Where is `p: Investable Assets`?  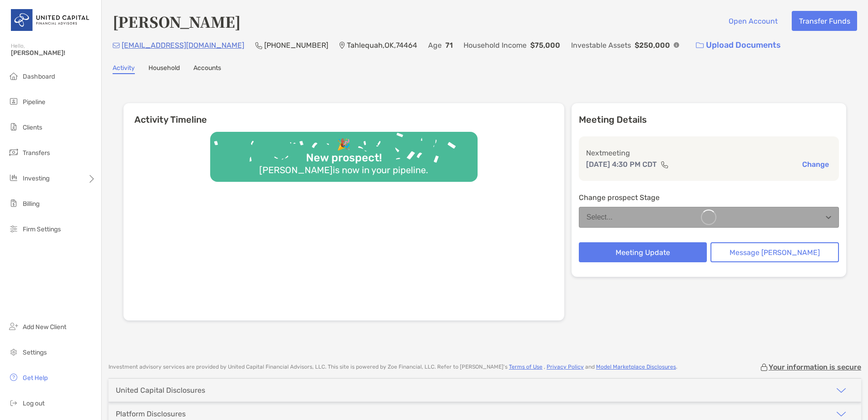
p: Investable Assets is located at coordinates (601, 45).